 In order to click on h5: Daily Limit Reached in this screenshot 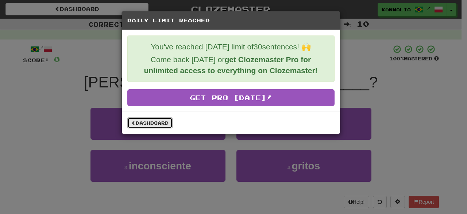, I will do `click(231, 20)`.